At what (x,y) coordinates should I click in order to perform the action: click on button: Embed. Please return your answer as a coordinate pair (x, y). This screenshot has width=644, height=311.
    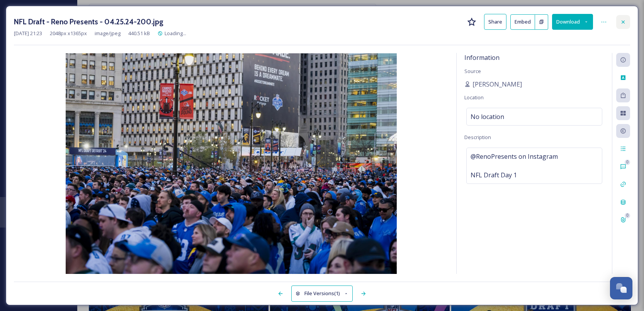
    Looking at the image, I should click on (523, 22).